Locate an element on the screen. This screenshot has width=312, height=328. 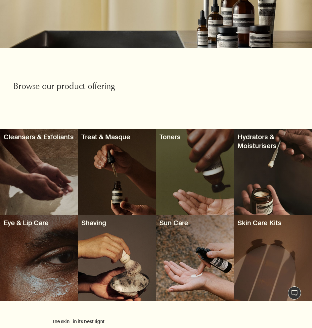
h2: Browse our product offering is located at coordinates (85, 87).